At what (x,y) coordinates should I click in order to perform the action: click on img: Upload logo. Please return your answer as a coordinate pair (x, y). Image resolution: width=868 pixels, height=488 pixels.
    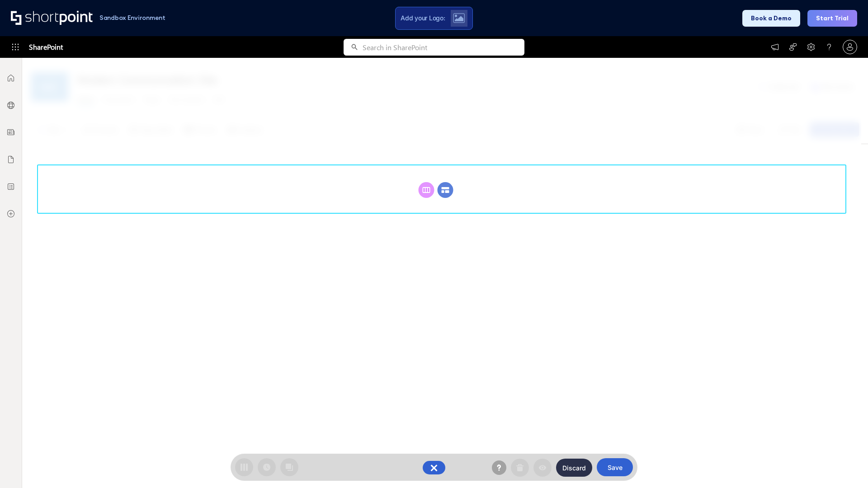
    Looking at the image, I should click on (459, 18).